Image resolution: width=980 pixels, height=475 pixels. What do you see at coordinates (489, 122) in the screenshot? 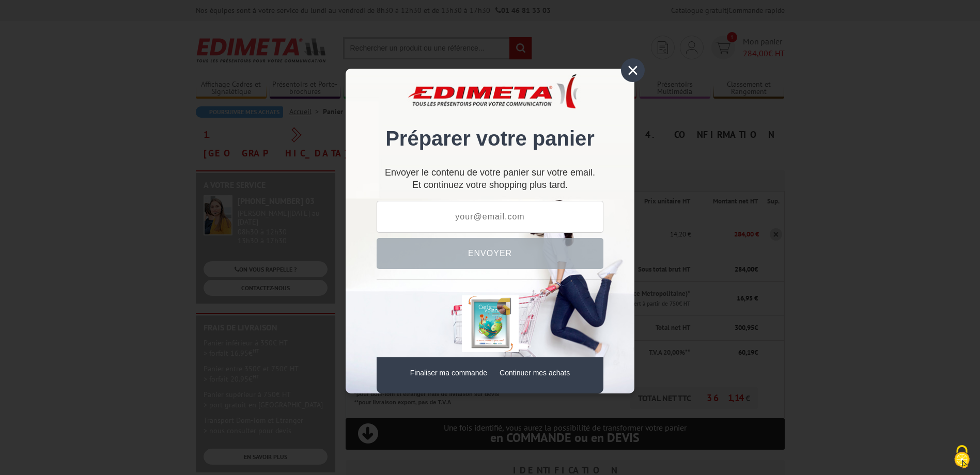
I see `div: Préparer votre panier` at bounding box center [489, 122].